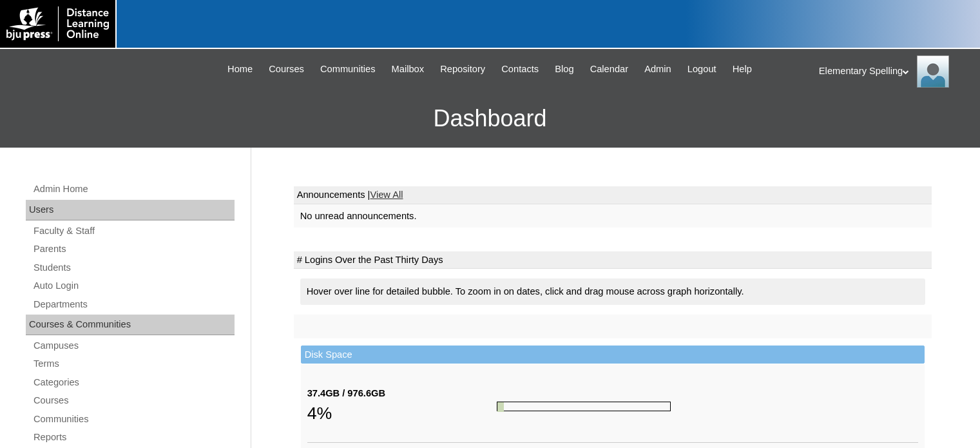 The height and width of the screenshot is (448, 980). I want to click on td: Announcements |, so click(612, 196).